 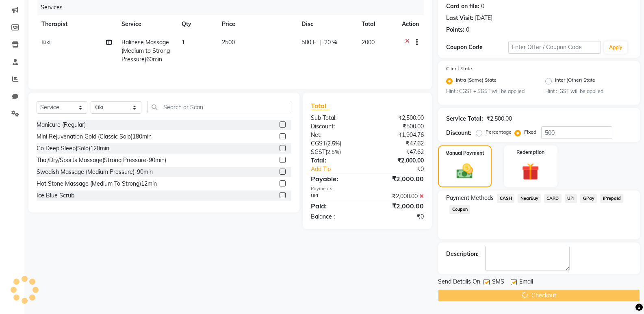 What do you see at coordinates (575, 81) in the screenshot?
I see `label: Inter (Other) State` at bounding box center [575, 81].